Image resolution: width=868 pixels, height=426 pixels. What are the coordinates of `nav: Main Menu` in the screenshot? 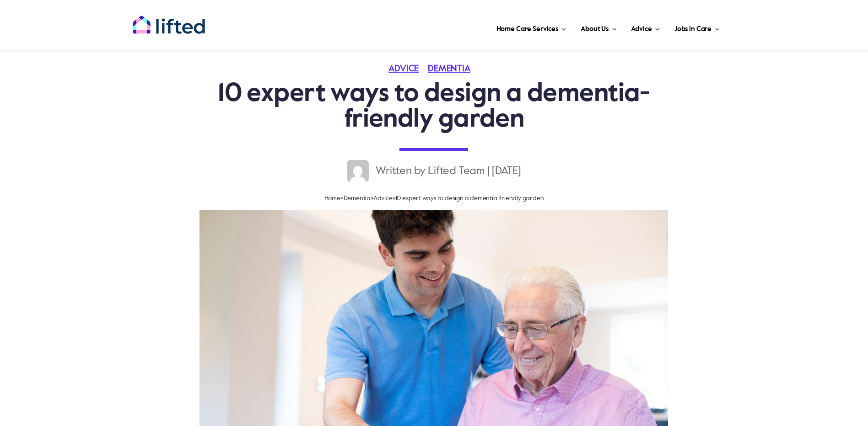 It's located at (479, 27).